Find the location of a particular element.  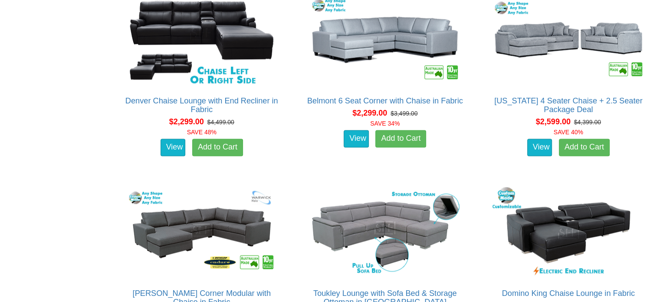

font: SAVE 34% is located at coordinates (385, 123).